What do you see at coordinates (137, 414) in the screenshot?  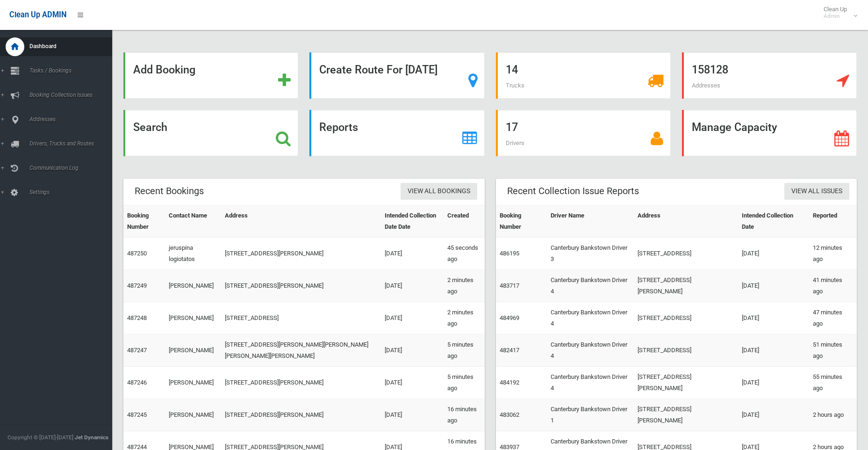 I see `a: 487245` at bounding box center [137, 414].